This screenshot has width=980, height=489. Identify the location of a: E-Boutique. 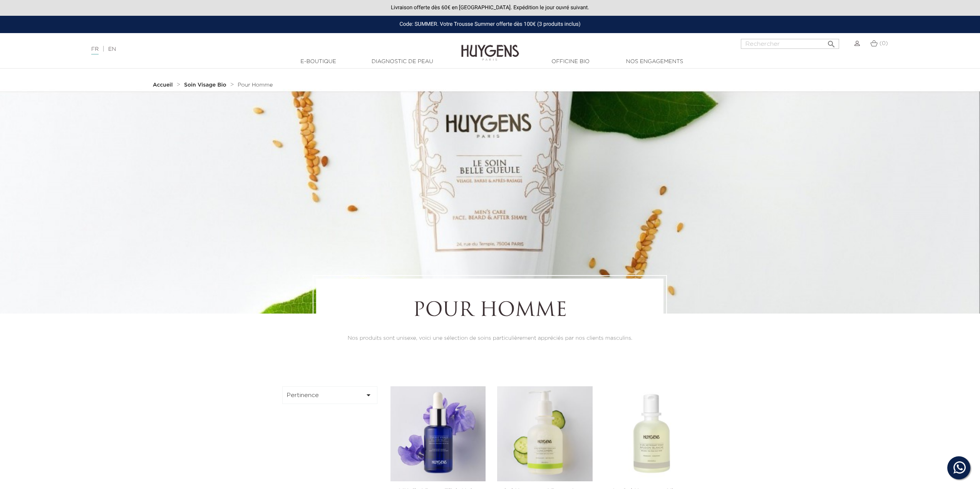
(318, 61).